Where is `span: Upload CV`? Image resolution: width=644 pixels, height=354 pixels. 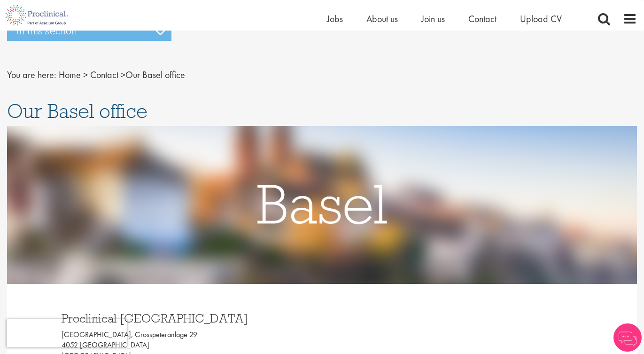 span: Upload CV is located at coordinates (541, 19).